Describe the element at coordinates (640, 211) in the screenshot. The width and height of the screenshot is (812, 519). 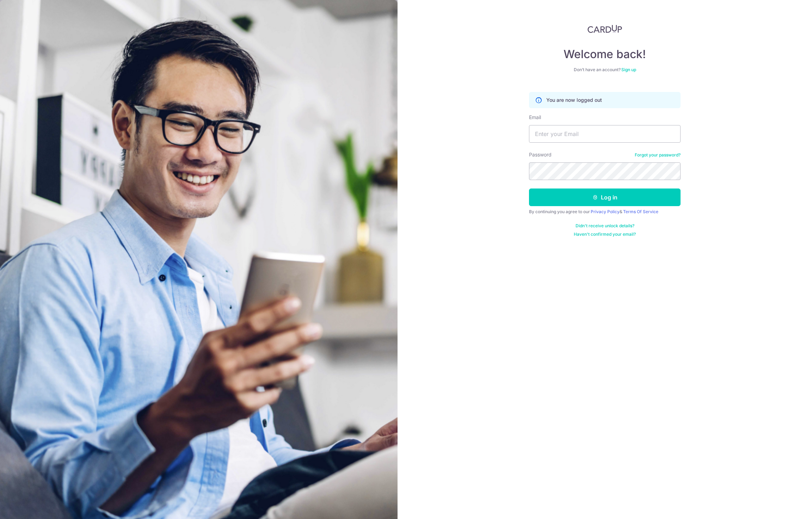
I see `a: Terms Of Service` at that location.